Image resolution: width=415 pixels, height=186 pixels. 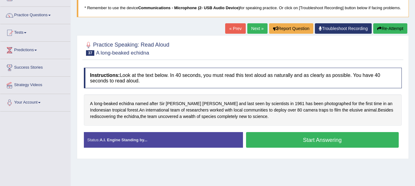 I want to click on a: Practice Questions, so click(x=35, y=14).